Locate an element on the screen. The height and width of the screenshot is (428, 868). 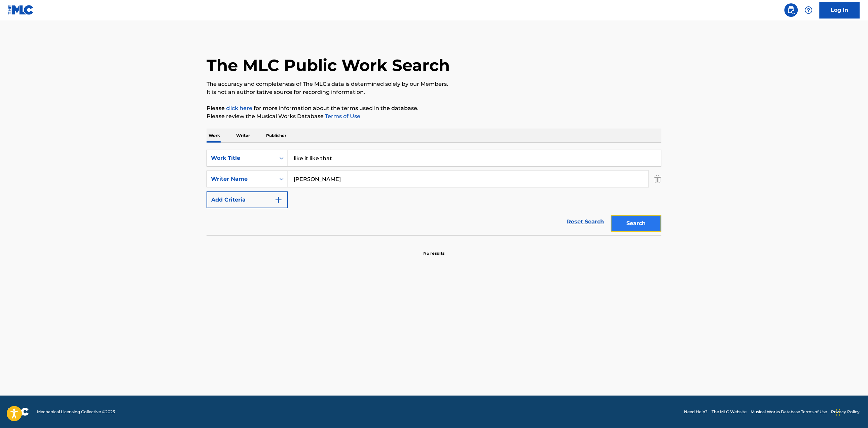
a: Log In is located at coordinates (840, 10).